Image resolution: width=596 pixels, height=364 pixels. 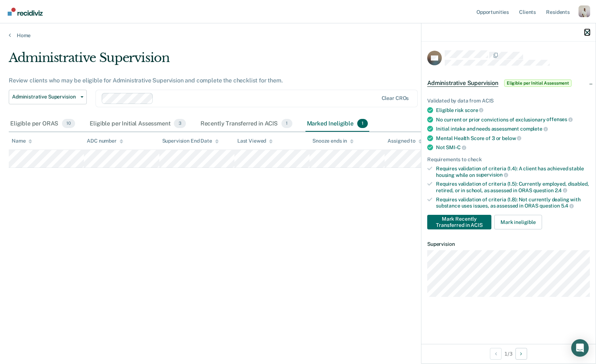 I want to click on div: Initial intake and needs assessment, so click(x=513, y=128).